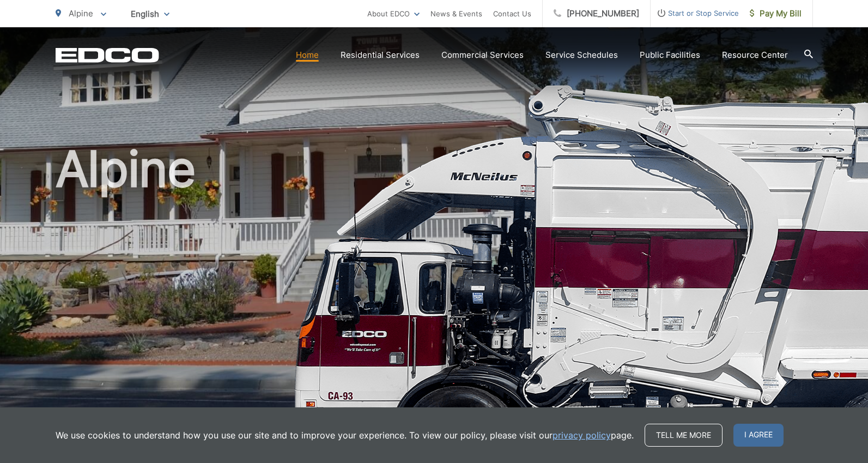  Describe the element at coordinates (758, 435) in the screenshot. I see `span: I agree` at that location.